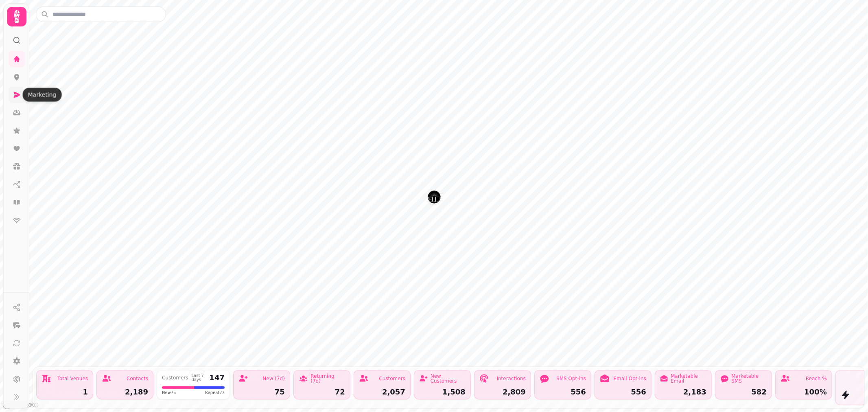 The image size is (868, 412). I want to click on div: Marketable SMS, so click(749, 378).